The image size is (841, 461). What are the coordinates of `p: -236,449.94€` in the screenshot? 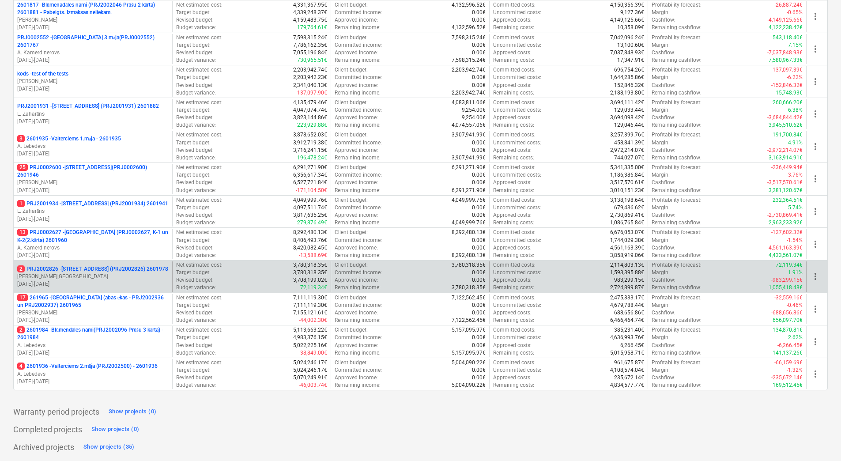 It's located at (786, 167).